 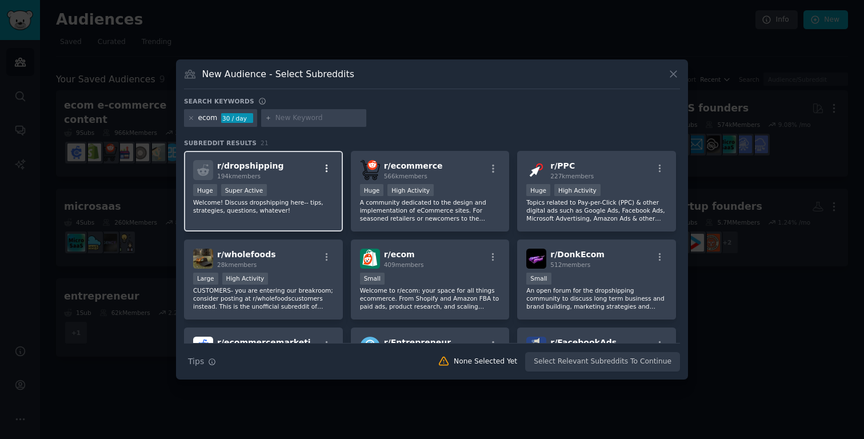 What do you see at coordinates (577, 254) in the screenshot?
I see `span: r/ DonkEcom` at bounding box center [577, 254].